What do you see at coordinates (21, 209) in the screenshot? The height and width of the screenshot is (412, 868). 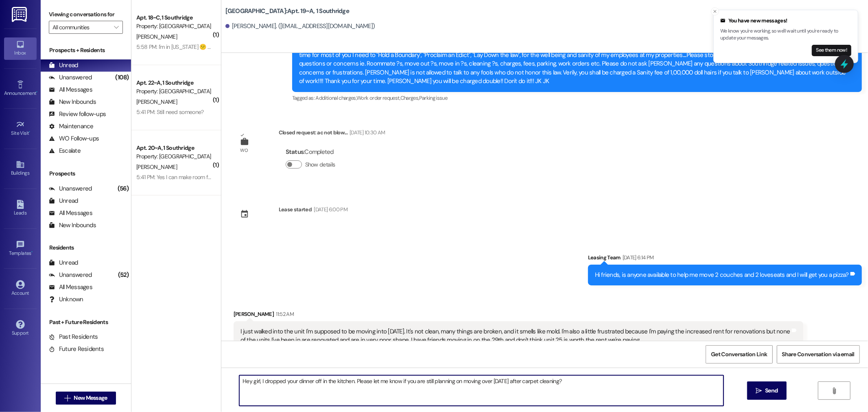 I see `a: Leads` at bounding box center [21, 209].